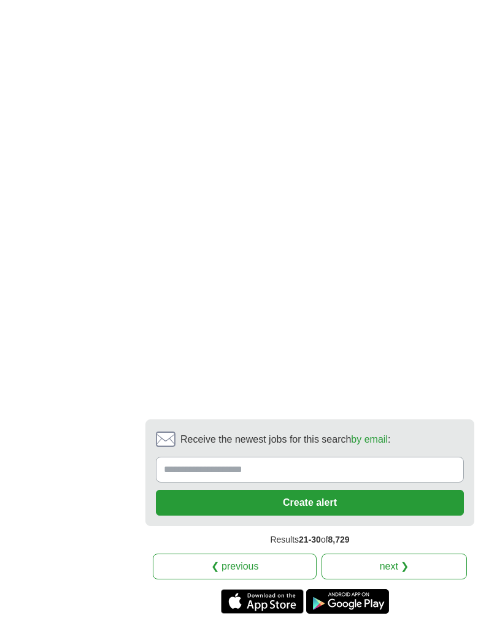 This screenshot has width=497, height=618. Describe the element at coordinates (339, 540) in the screenshot. I see `span: 8,729` at that location.